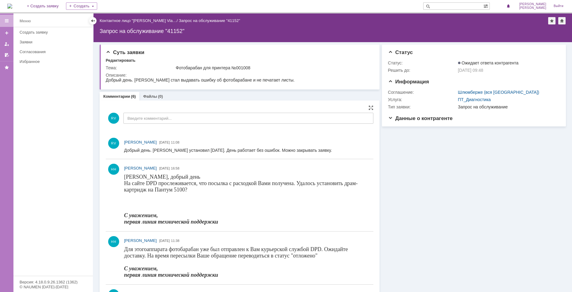 This screenshot has width=572, height=292. What do you see at coordinates (10, 6) in the screenshot?
I see `a: Перейти на домашнюю страницу` at bounding box center [10, 6].